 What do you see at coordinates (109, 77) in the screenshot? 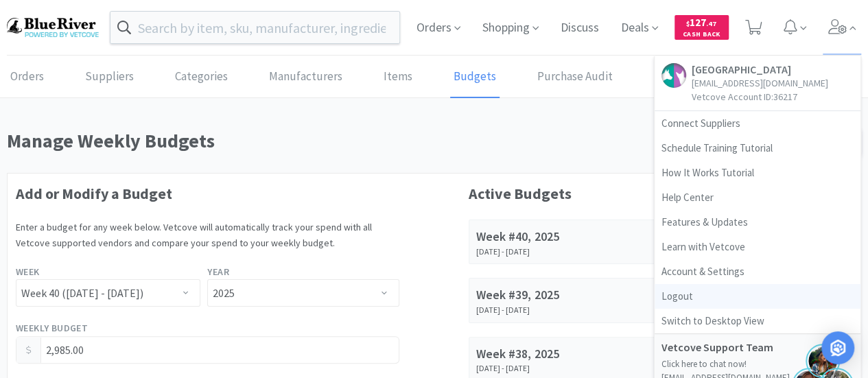
I see `a: Suppliers` at bounding box center [109, 77].